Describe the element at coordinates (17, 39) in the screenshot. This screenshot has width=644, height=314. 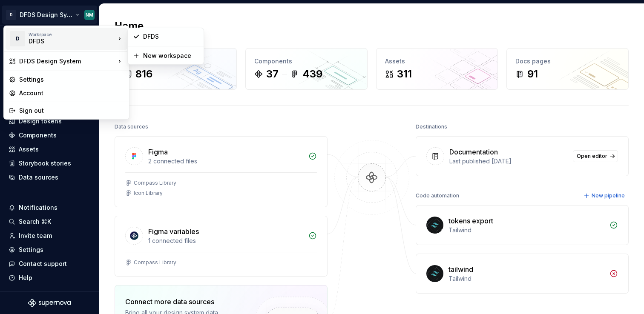
I see `div: D` at that location.